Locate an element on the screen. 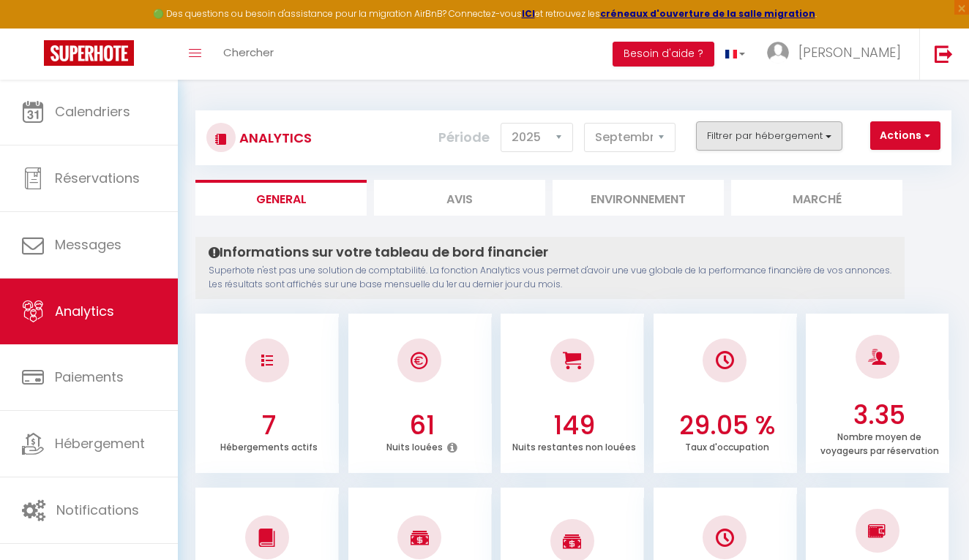 The image size is (969, 560). a: ICI is located at coordinates (528, 13).